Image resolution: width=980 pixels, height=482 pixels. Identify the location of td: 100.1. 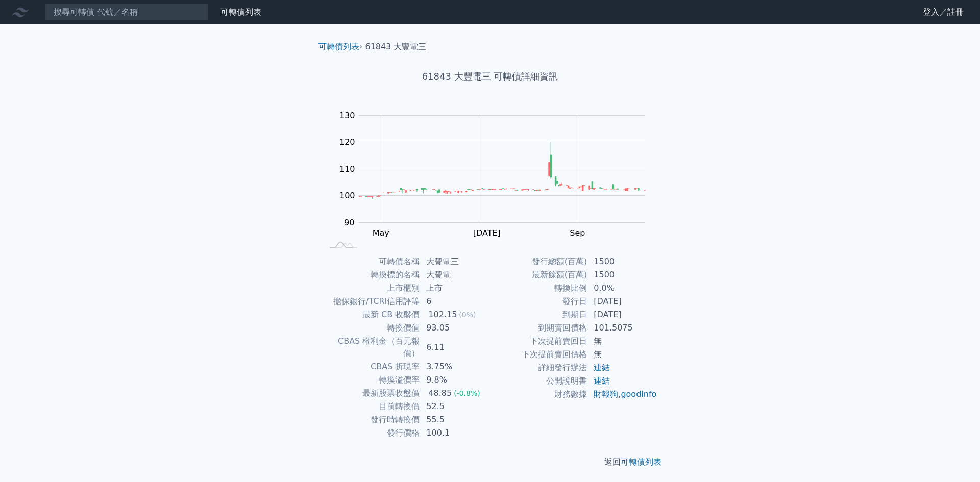
(455, 433).